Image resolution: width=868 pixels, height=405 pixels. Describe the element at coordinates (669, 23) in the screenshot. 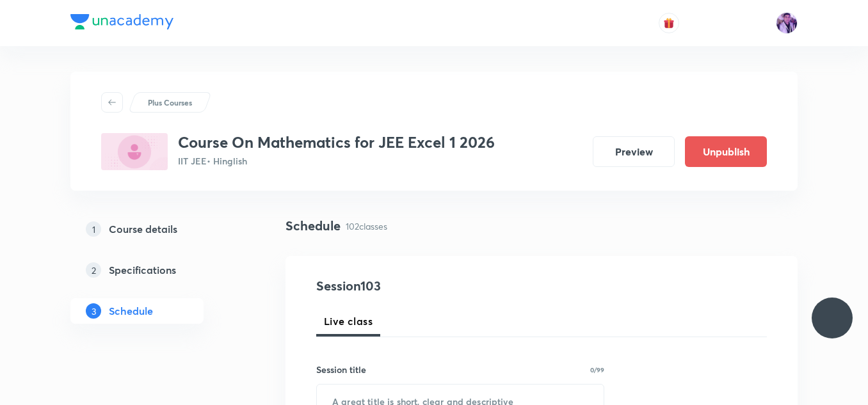

I see `img: avatar` at that location.